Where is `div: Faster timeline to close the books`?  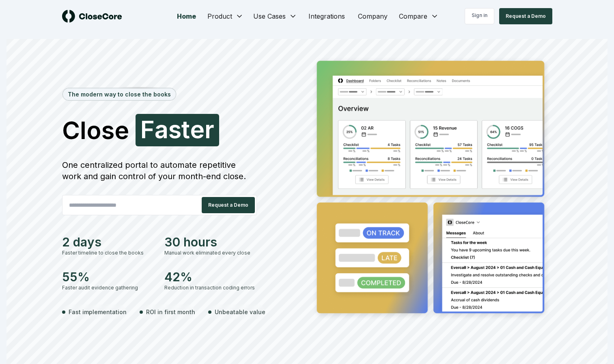
div: Faster timeline to close the books is located at coordinates (108, 253).